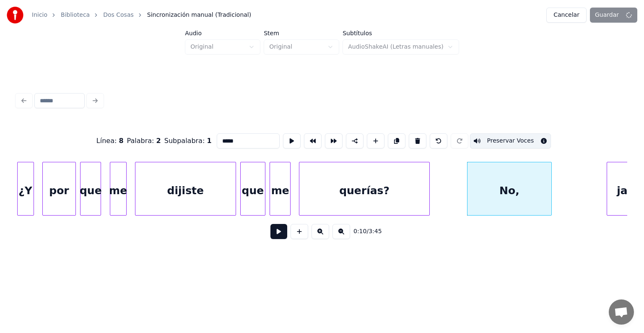 The width and height of the screenshot is (644, 333). What do you see at coordinates (110, 141) in the screenshot?
I see `div: Línea :` at bounding box center [110, 141].